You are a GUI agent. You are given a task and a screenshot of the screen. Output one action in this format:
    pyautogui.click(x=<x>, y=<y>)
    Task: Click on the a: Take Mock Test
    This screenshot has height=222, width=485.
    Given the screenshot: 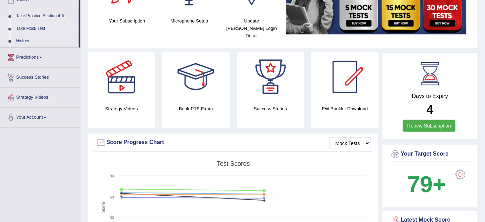 What is the action you would take?
    pyautogui.click(x=46, y=29)
    